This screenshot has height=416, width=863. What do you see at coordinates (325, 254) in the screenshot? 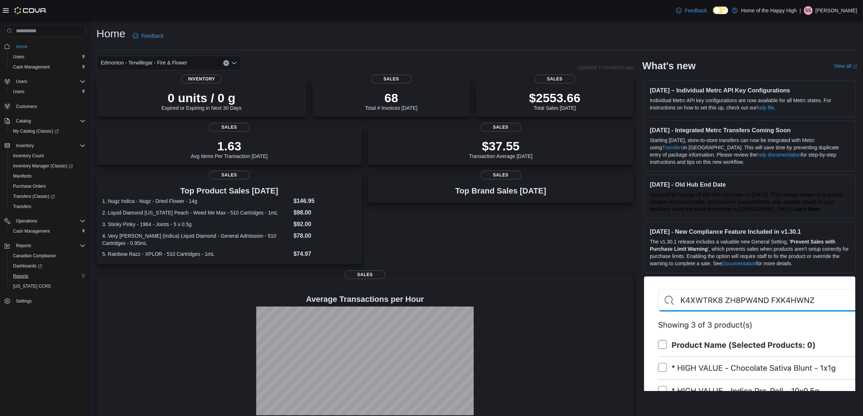
I see `dd: $74.97` at bounding box center [325, 254].